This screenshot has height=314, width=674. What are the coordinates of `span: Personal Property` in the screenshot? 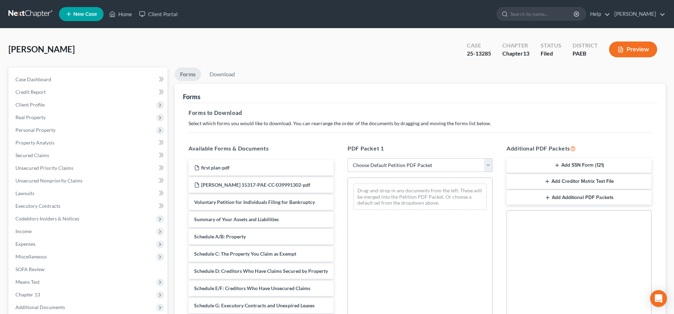 It's located at (35, 130).